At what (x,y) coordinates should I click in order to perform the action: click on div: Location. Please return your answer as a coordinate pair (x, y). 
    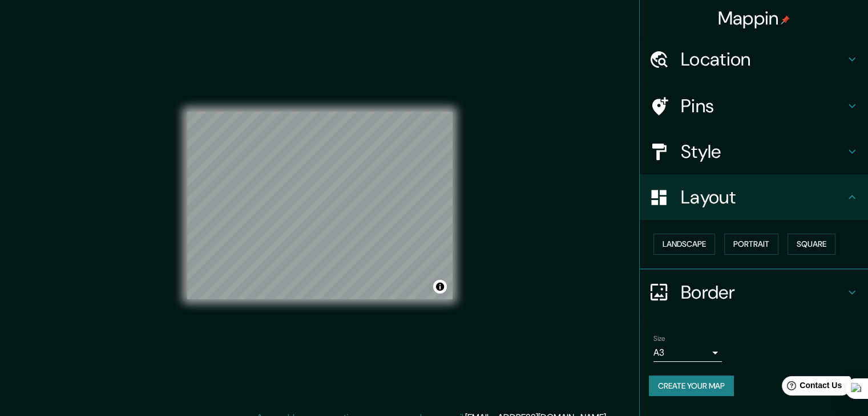
    Looking at the image, I should click on (754, 59).